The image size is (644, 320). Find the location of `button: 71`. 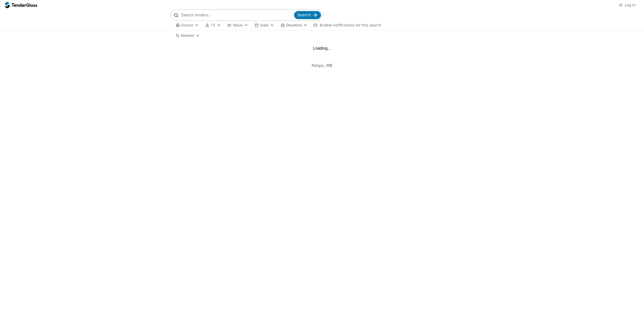

button: 71 is located at coordinates (213, 25).